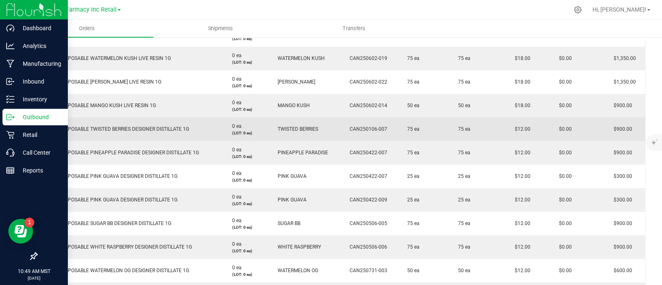 The width and height of the screenshot is (662, 285). I want to click on span: CAN250506-005, so click(366, 224).